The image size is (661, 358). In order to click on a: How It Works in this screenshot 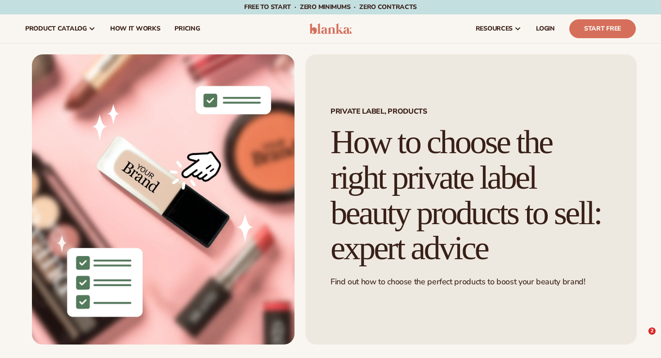, I will do `click(135, 29)`.